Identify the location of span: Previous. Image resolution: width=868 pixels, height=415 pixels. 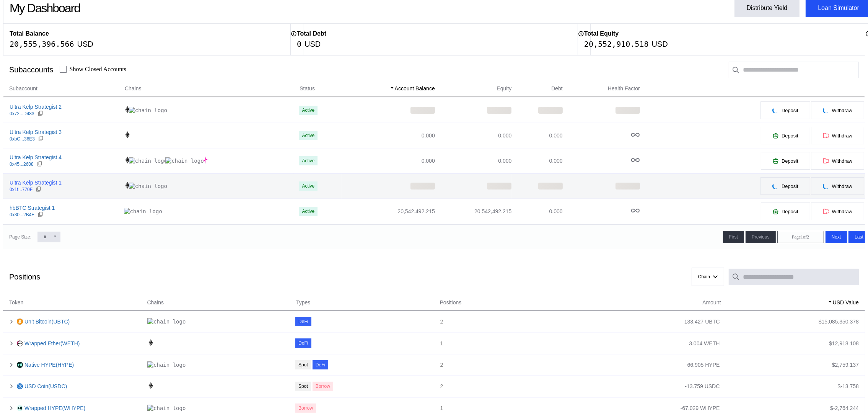
(761, 237).